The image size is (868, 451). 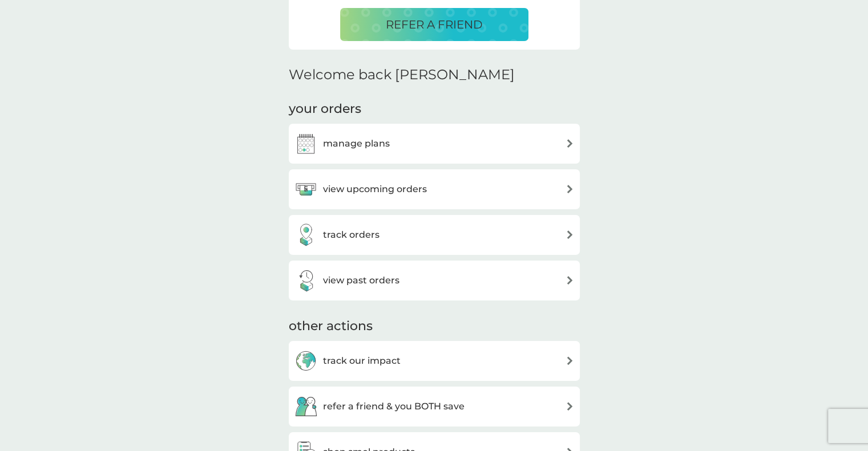 What do you see at coordinates (351, 235) in the screenshot?
I see `h3: track orders` at bounding box center [351, 235].